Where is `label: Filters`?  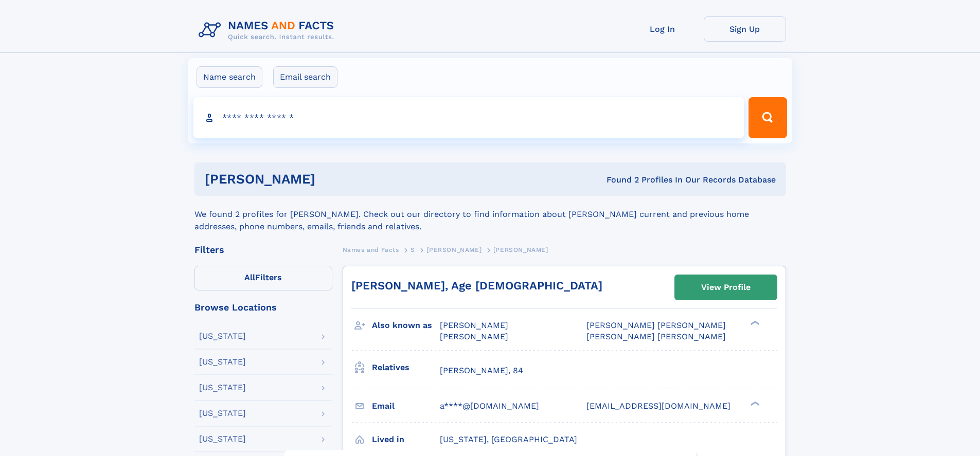 label: Filters is located at coordinates (263, 278).